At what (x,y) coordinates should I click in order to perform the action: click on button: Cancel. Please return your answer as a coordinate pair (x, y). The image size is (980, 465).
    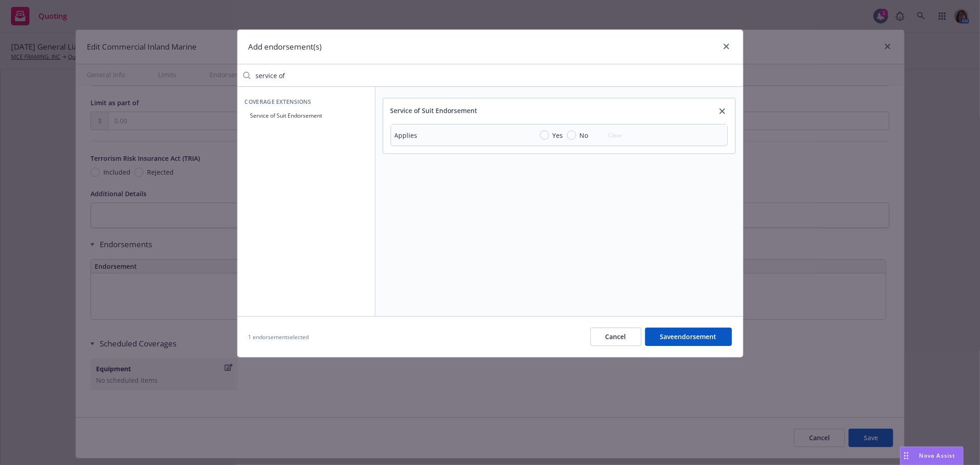
    Looking at the image, I should click on (616, 337).